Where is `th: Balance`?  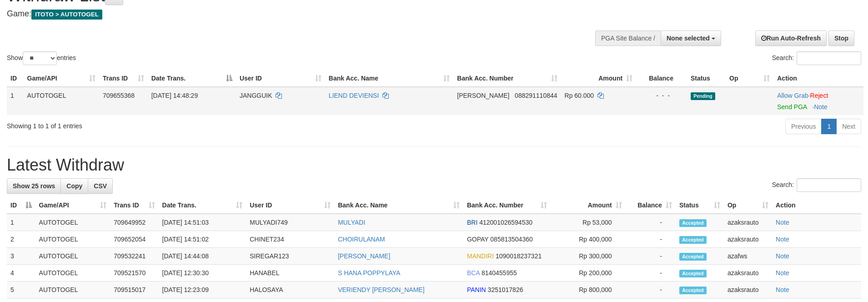 th: Balance is located at coordinates (662, 78).